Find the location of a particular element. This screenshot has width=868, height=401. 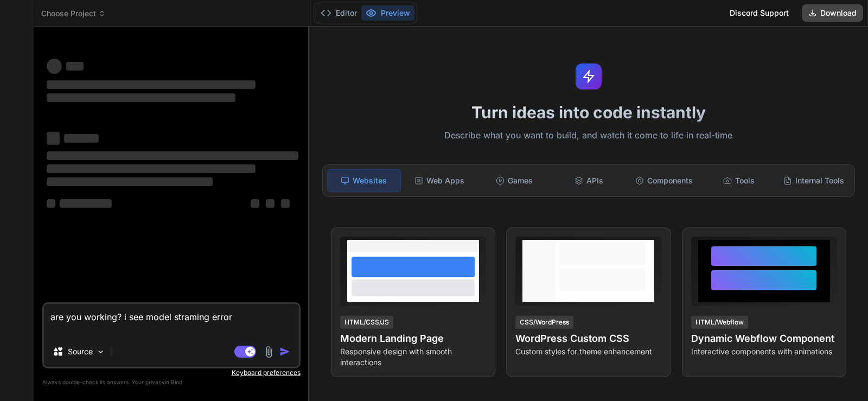

div: Internal Tools is located at coordinates (814, 181).